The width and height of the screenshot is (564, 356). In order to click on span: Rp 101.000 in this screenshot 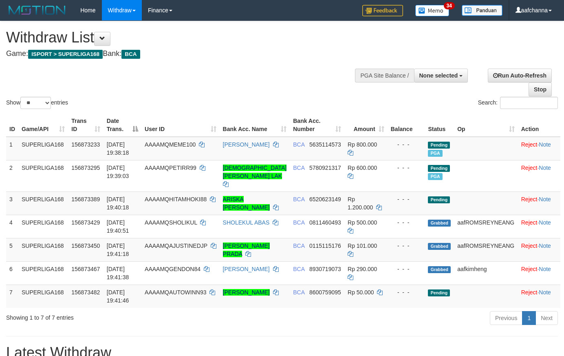, I will do `click(363, 246)`.